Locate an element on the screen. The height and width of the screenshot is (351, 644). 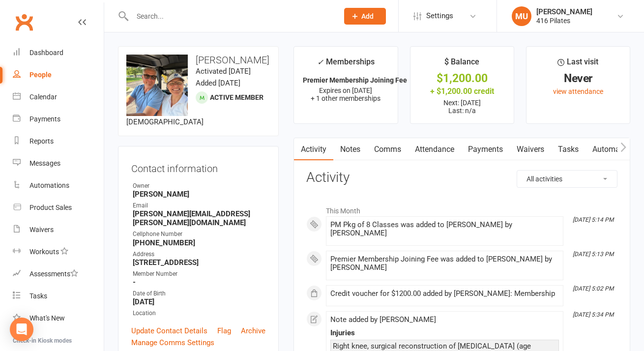
div: Payments is located at coordinates (45, 119).